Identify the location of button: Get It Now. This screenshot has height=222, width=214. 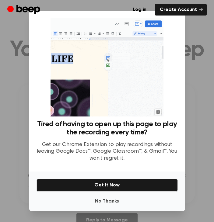
(107, 185).